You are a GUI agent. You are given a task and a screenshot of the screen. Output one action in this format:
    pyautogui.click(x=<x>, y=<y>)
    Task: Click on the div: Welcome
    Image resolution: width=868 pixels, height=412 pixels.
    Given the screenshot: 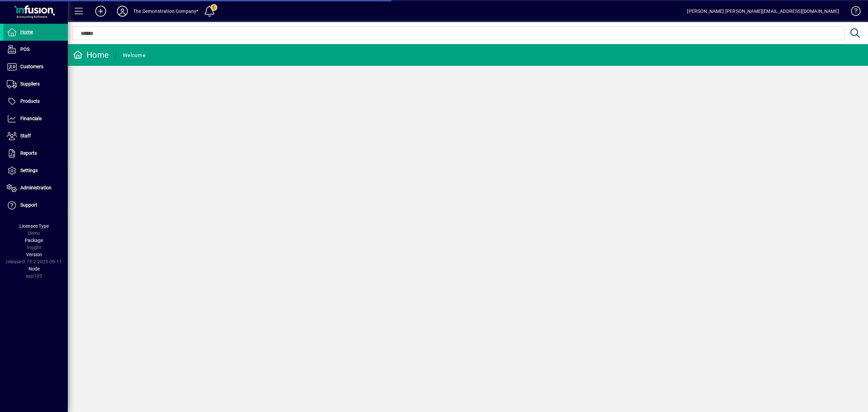 What is the action you would take?
    pyautogui.click(x=134, y=55)
    